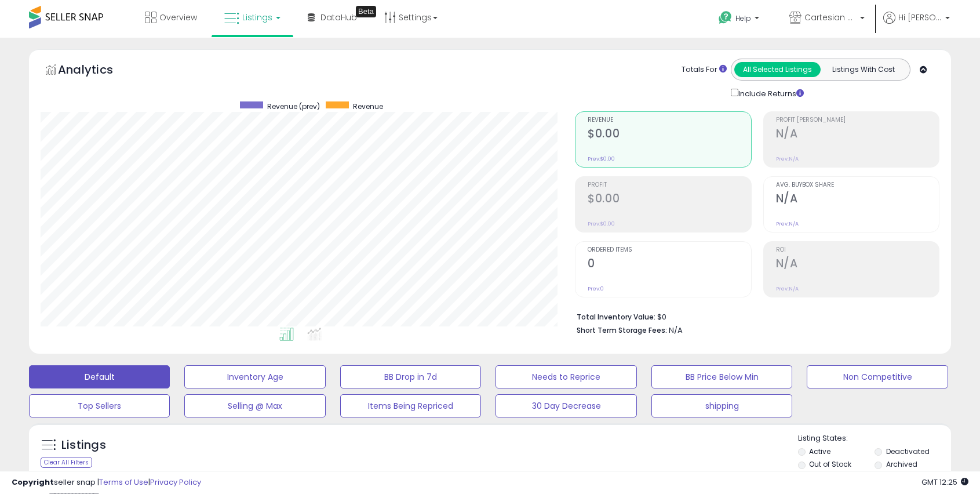  Describe the element at coordinates (830, 464) in the screenshot. I see `label: Out of Stock` at that location.